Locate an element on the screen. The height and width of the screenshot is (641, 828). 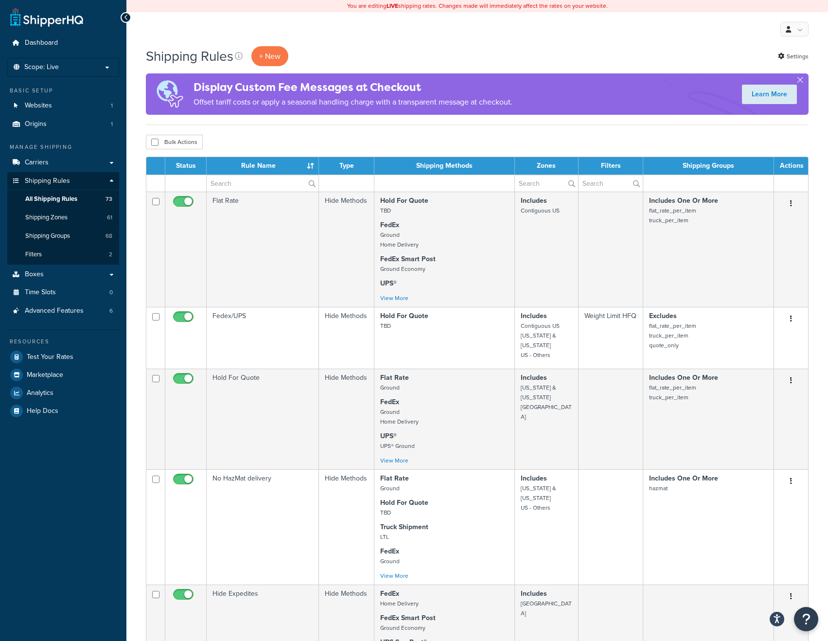
li: Shipping Zones is located at coordinates (63, 217).